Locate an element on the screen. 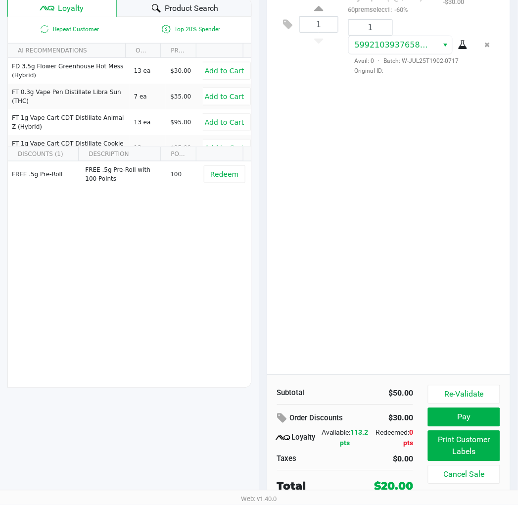  td: FT 0.3g Vape Pen Distillate Libra Sun (THC) is located at coordinates (69, 97).